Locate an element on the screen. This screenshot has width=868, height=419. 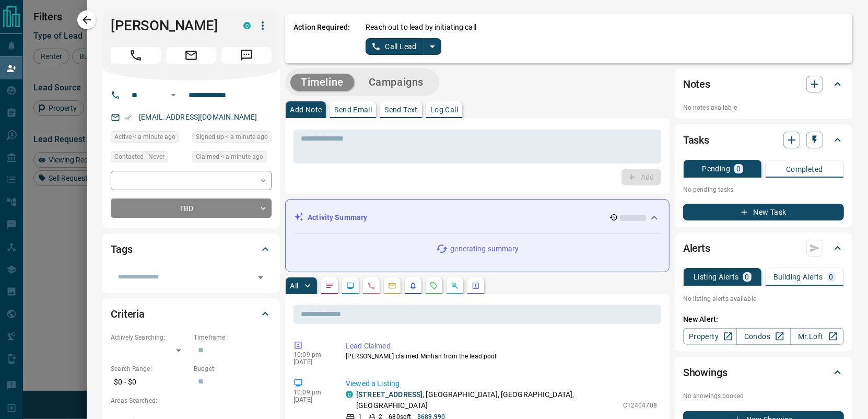
svg: Agent Actions is located at coordinates (476, 286).